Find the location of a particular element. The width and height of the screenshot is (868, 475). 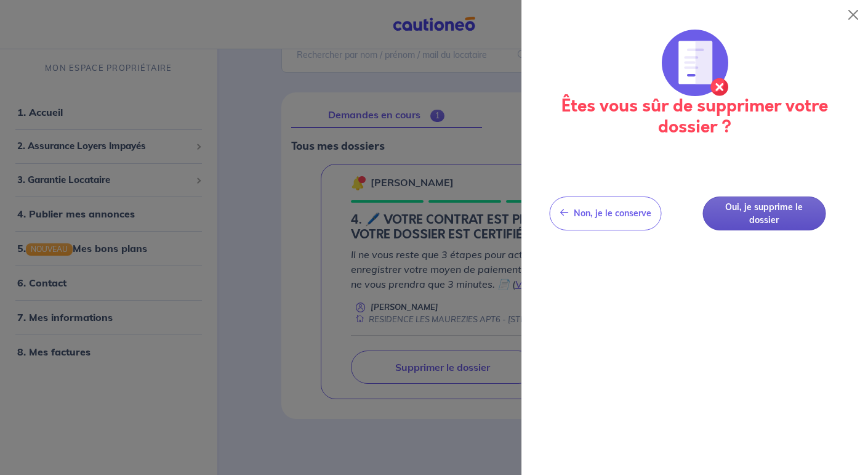

button: Non, je le conserve is located at coordinates (606, 213).